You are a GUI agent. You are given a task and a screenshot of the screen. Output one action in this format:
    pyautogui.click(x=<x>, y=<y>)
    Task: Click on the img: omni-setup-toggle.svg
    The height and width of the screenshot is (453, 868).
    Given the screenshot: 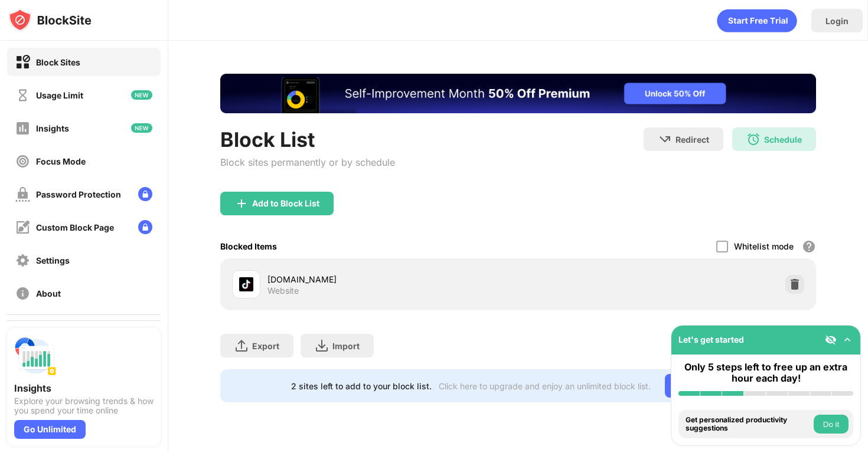 What is the action you would take?
    pyautogui.click(x=847, y=340)
    